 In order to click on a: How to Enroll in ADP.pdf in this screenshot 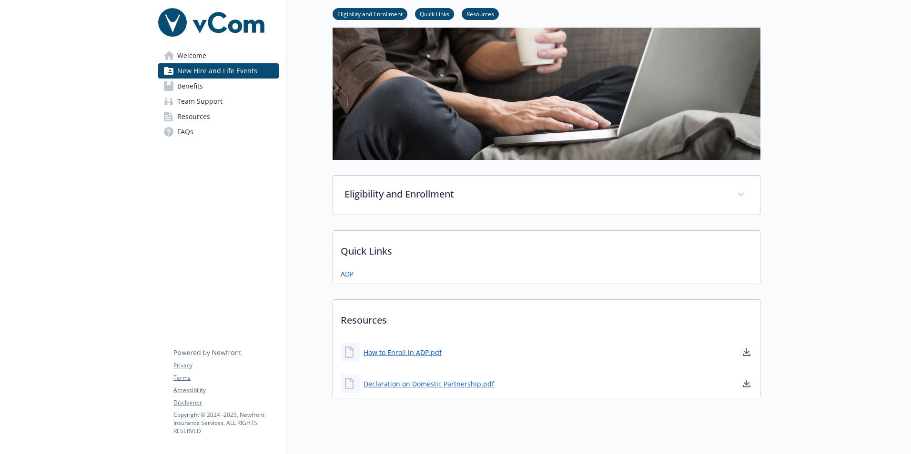, I will do `click(403, 352)`.